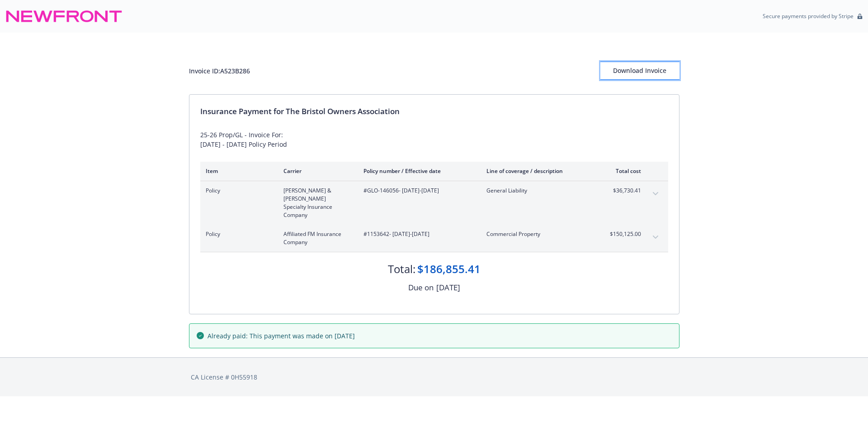 The image size is (868, 428). What do you see at coordinates (640, 71) in the screenshot?
I see `div: Download Invoice` at bounding box center [640, 71].